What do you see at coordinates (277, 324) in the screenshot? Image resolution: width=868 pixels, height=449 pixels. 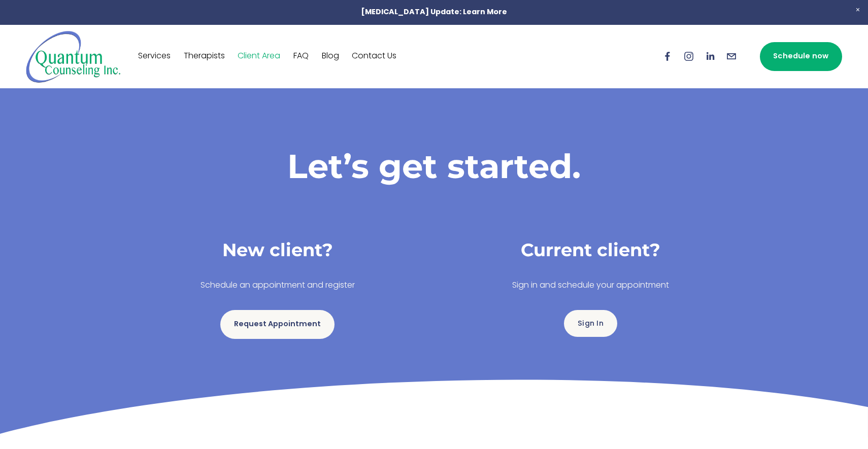 I see `a: Request Appointment` at bounding box center [277, 324].